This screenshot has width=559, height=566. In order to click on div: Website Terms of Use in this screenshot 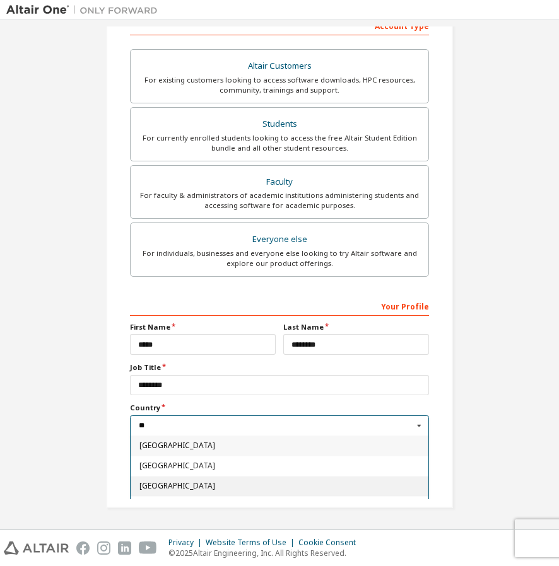, I will do `click(252, 543)`.